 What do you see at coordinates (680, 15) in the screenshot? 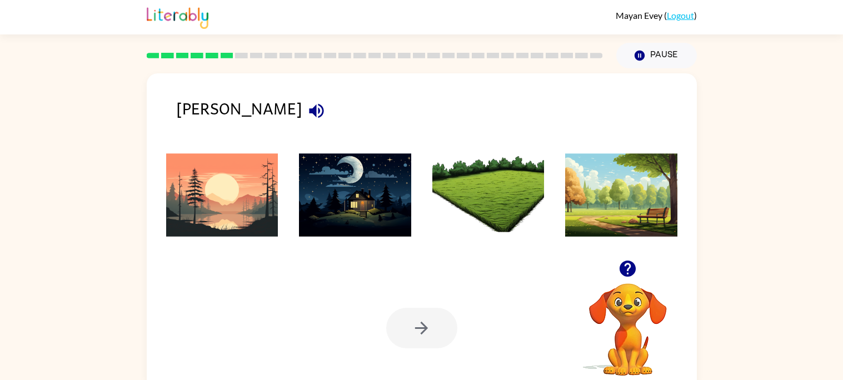
I see `a: Logout` at bounding box center [680, 15].